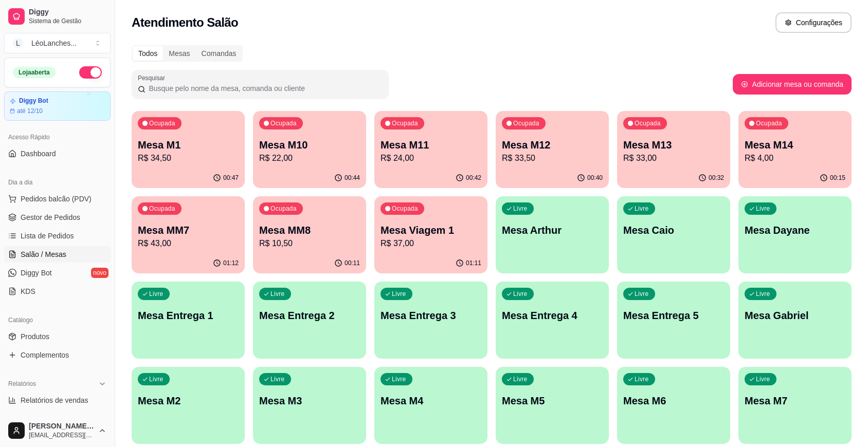 Image resolution: width=868 pixels, height=447 pixels. I want to click on label: Pesquisar, so click(153, 78).